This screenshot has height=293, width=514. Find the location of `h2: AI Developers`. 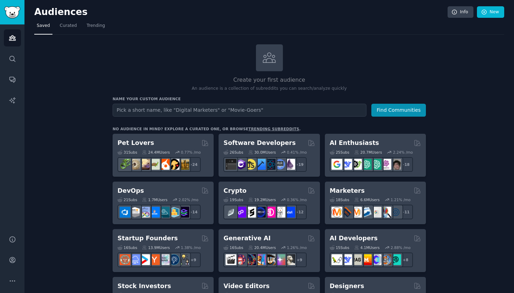

h2: AI Developers is located at coordinates (354, 239).